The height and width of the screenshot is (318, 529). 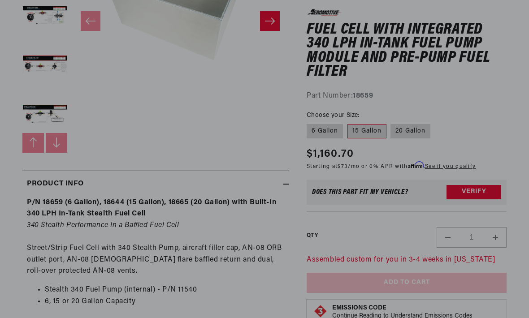 What do you see at coordinates (320, 311) in the screenshot?
I see `img: Emissions code` at bounding box center [320, 311].